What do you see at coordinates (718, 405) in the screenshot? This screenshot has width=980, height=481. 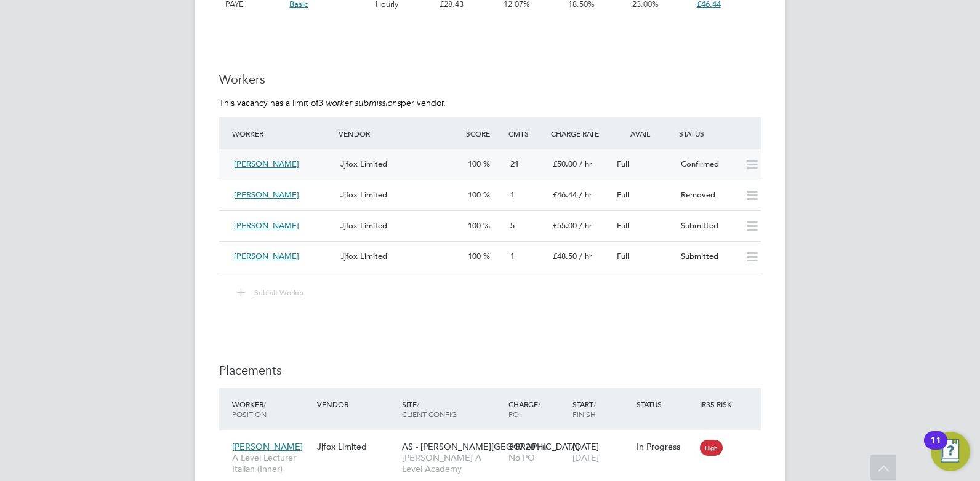 I see `div: IR35 Risk` at bounding box center [718, 405].